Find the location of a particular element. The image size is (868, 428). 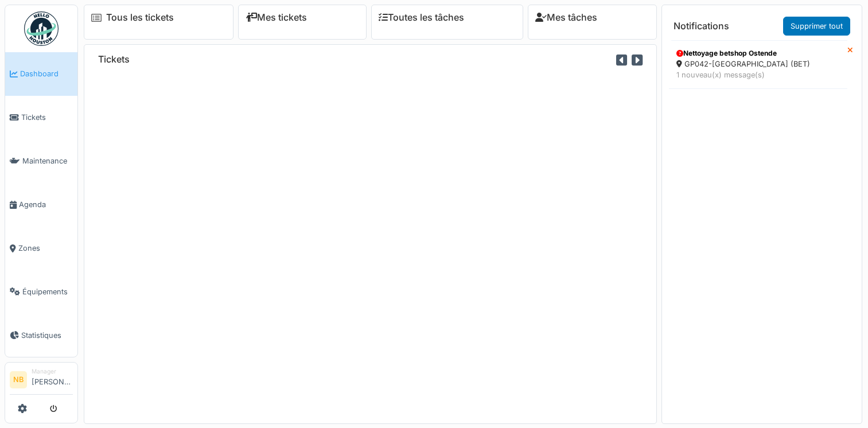

span: Zones is located at coordinates (45, 248).